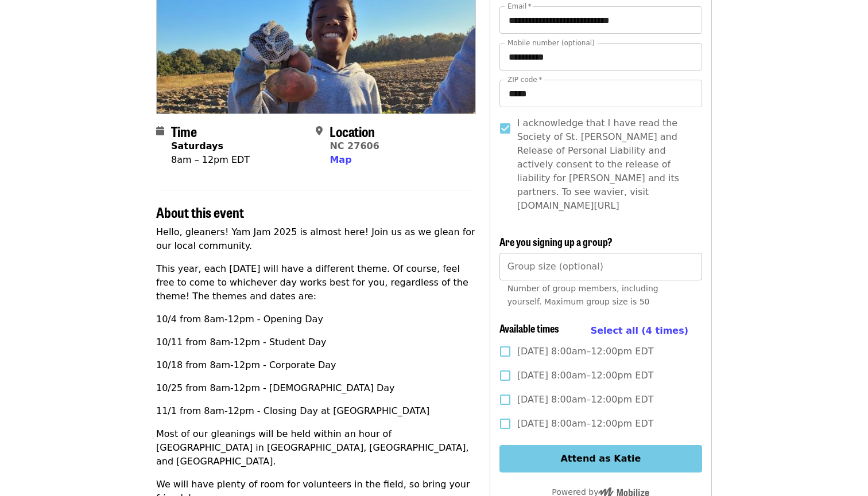 The height and width of the screenshot is (496, 868). Describe the element at coordinates (600, 459) in the screenshot. I see `button: Attend as Katie` at that location.